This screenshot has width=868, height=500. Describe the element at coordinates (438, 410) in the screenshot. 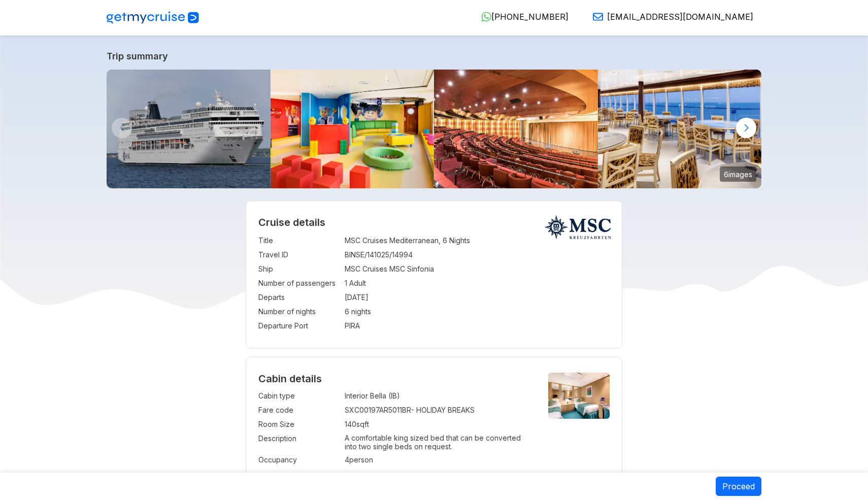

I see `div: SXC00197AR5011BR - HOLIDAY BREAKS` at that location.